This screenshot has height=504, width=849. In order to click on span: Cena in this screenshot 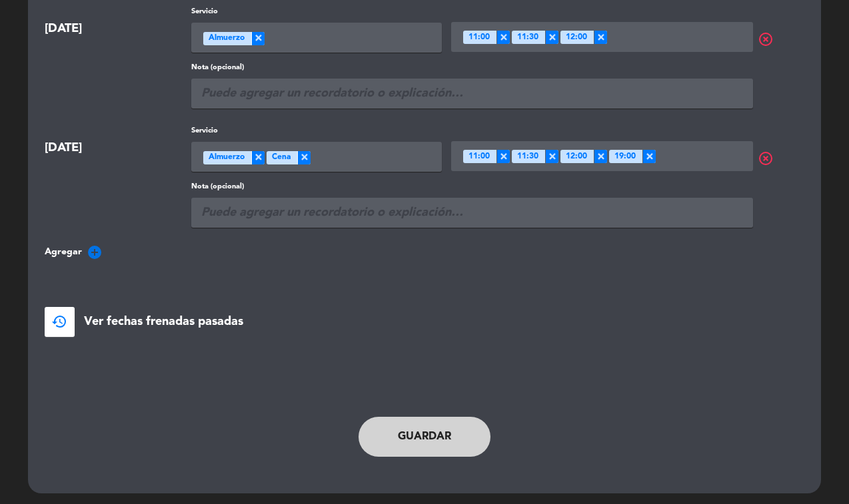, I will do `click(281, 158)`.